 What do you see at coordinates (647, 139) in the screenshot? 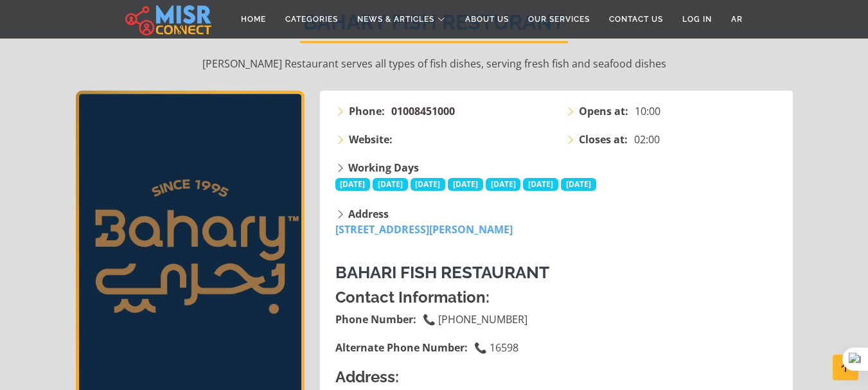
I see `span: 02:00` at bounding box center [647, 139].